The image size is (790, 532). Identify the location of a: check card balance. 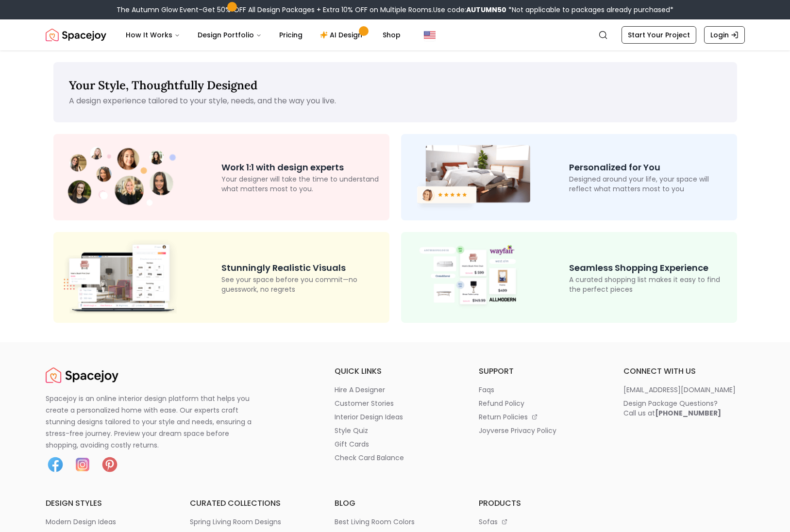
(395, 458).